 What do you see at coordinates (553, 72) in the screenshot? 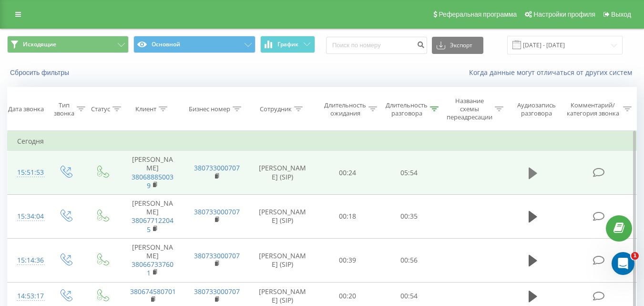
I see `a: Когда данные могут отличаться от других систем` at bounding box center [553, 72].